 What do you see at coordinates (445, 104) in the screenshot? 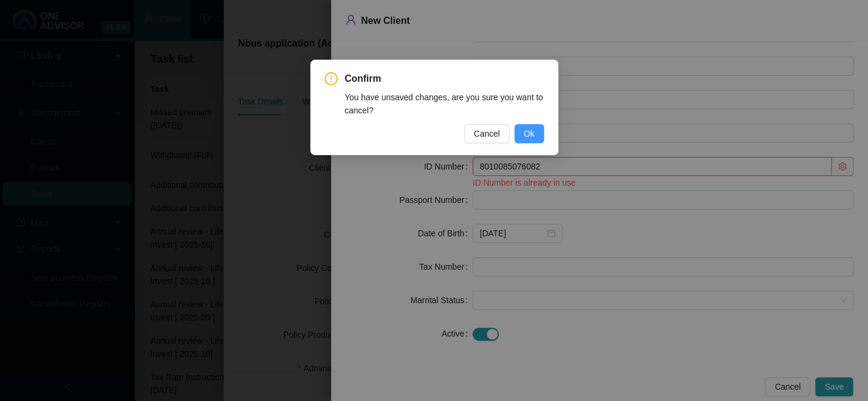
I see `div: You have unsaved changes, are you sure you want to cancel?` at bounding box center [445, 104].